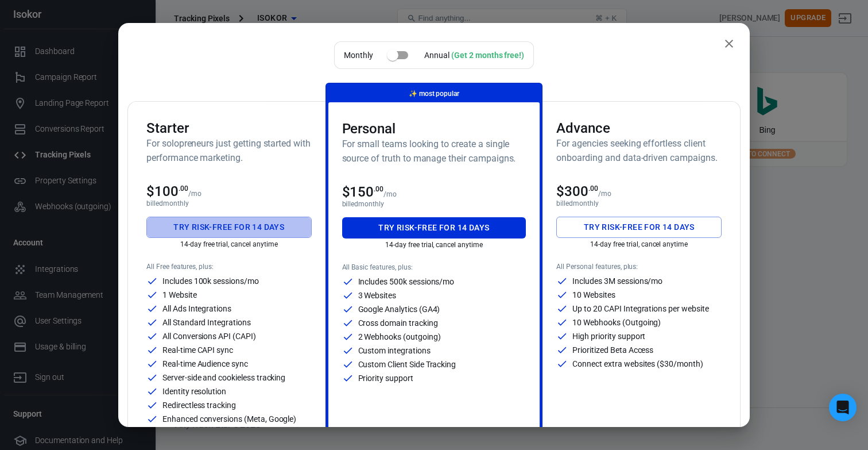 Image resolution: width=868 pixels, height=450 pixels. What do you see at coordinates (229, 128) in the screenshot?
I see `h3: Starter` at bounding box center [229, 128].